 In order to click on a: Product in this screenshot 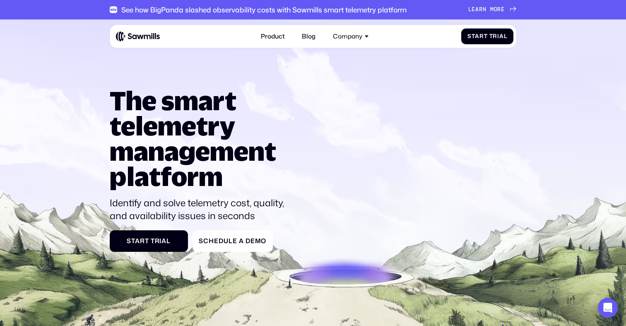, I will do `click(273, 36)`.